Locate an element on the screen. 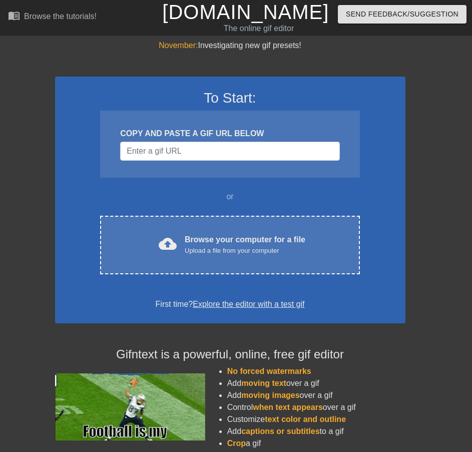 The height and width of the screenshot is (452, 472). li: a gif is located at coordinates (316, 444).